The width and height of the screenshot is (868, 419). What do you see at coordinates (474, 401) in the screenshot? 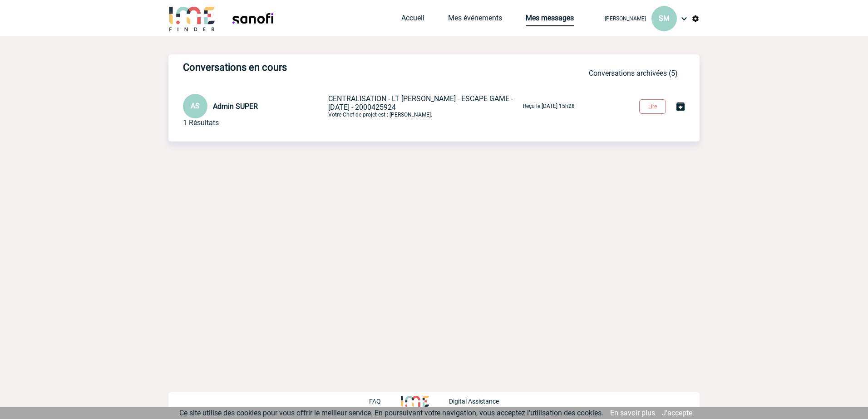
I see `p: Digital Assistance` at bounding box center [474, 401].